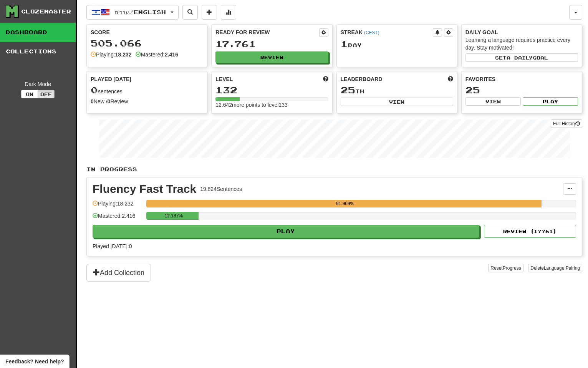 The width and height of the screenshot is (588, 368). What do you see at coordinates (562, 268) in the screenshot?
I see `span: Language Pairing` at bounding box center [562, 268].